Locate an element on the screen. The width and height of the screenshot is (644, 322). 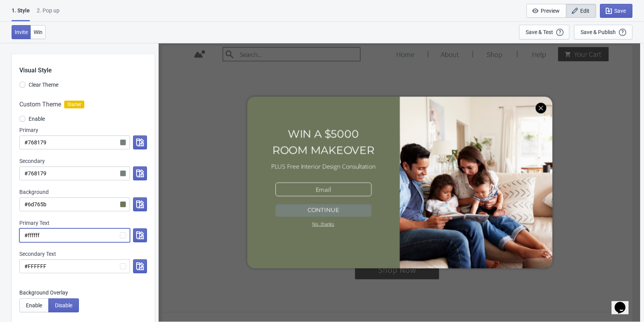
button: Save is located at coordinates (616, 11).